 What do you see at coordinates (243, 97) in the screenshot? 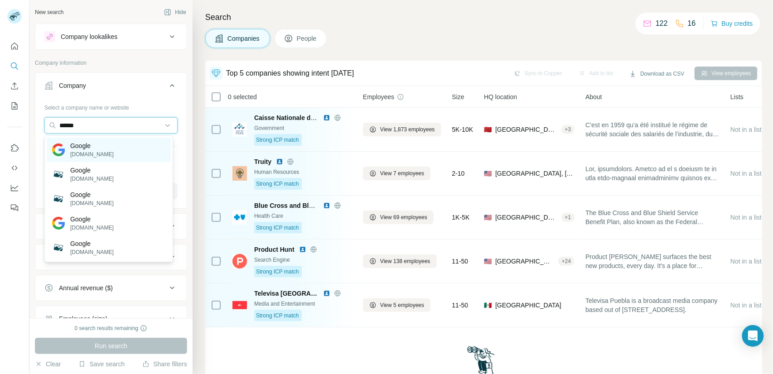
I see `span: 0 selected` at bounding box center [243, 97].